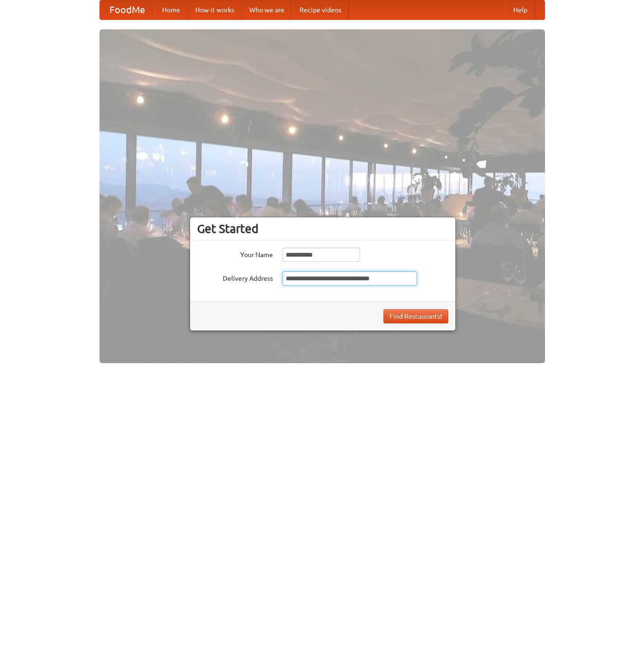  I want to click on a: FoodMe, so click(127, 10).